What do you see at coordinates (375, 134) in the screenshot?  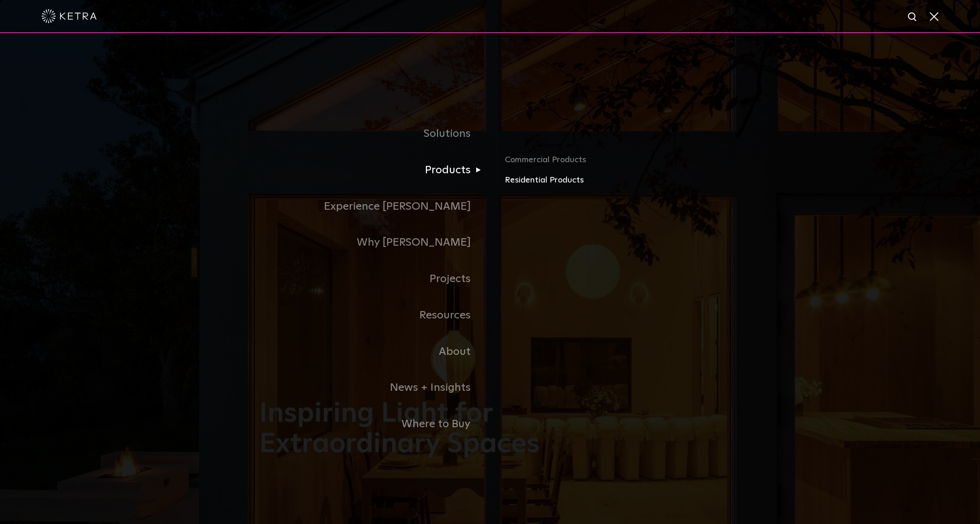 I see `a: Solutions` at bounding box center [375, 134].